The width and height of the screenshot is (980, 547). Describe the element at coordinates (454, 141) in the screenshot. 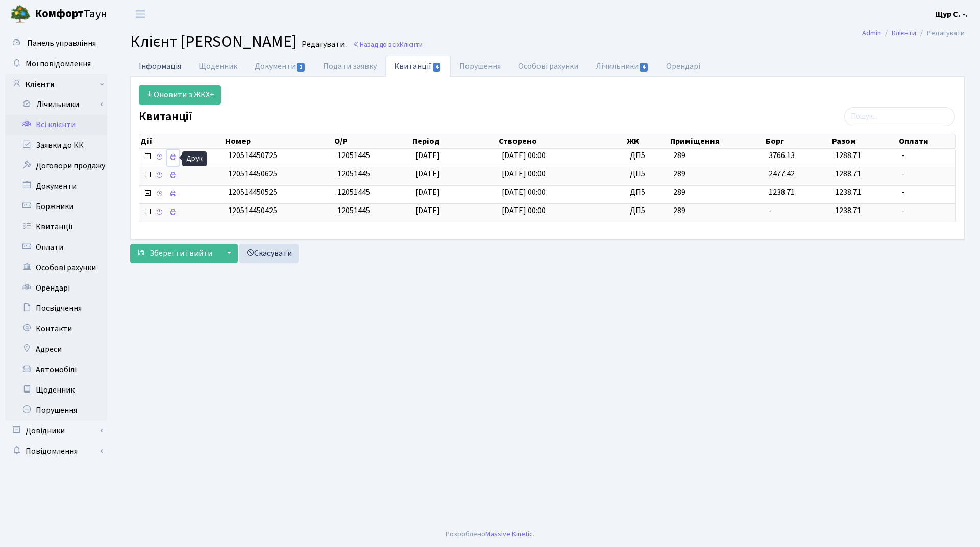

I see `th: Період` at that location.